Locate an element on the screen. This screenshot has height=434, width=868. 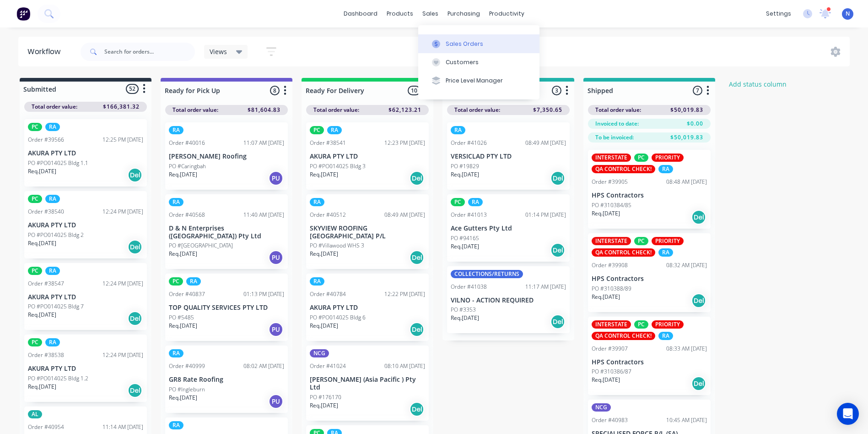
div: INTERSTATE is located at coordinates (611, 157).